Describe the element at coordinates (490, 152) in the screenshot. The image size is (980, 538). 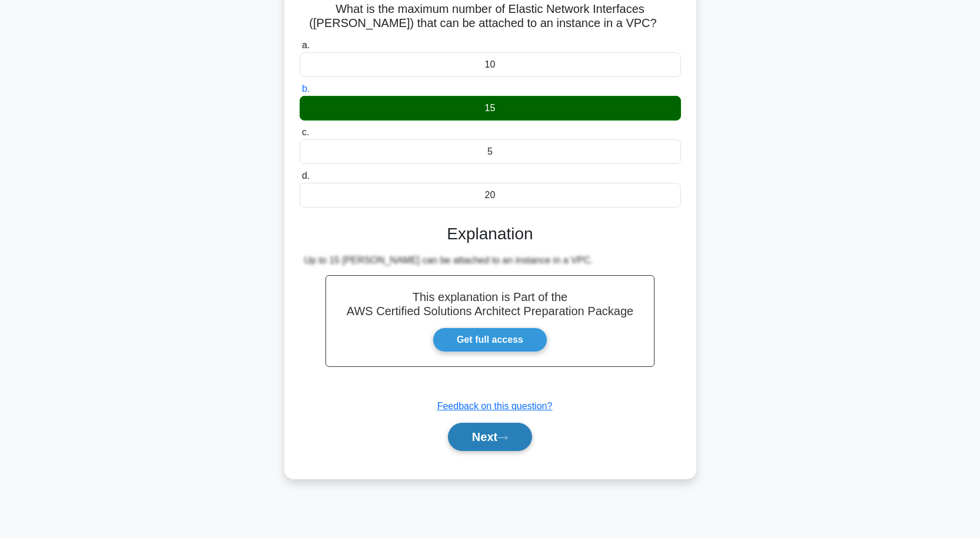
I see `div: 5` at that location.